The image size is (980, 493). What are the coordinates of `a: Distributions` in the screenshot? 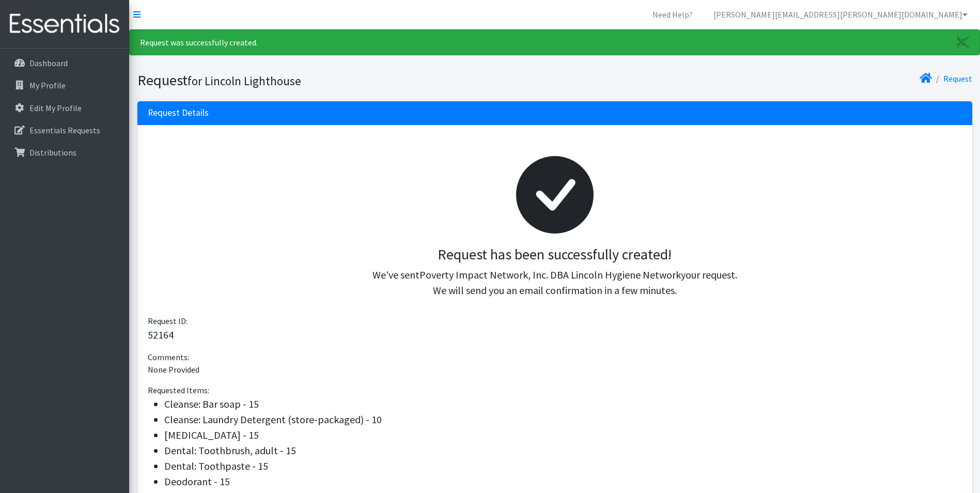 It's located at (64, 152).